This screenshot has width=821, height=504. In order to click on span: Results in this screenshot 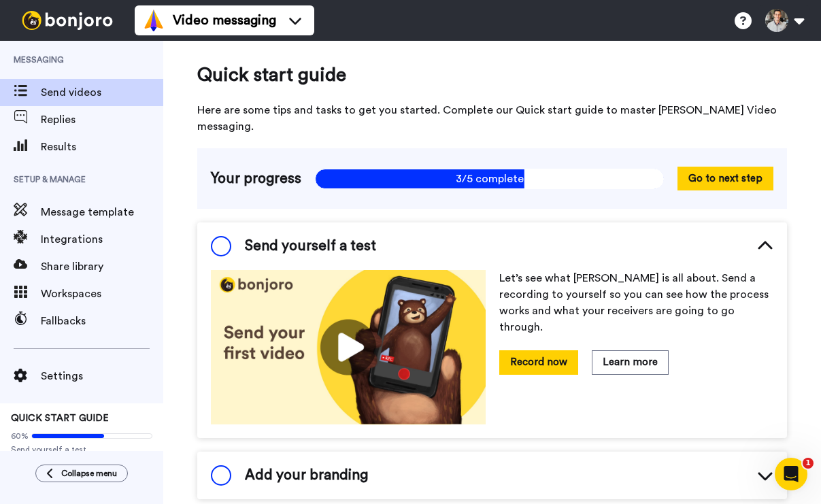, I will do `click(102, 147)`.